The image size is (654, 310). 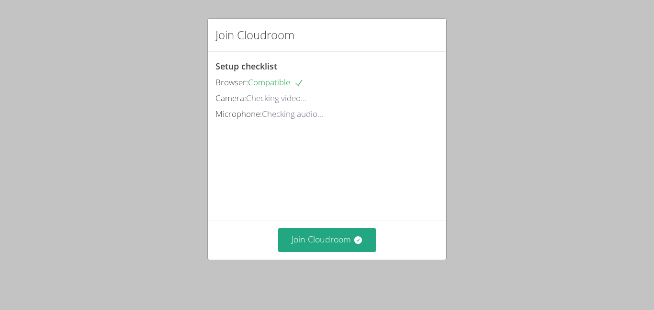 What do you see at coordinates (327, 239) in the screenshot?
I see `button: Join Cloudroom` at bounding box center [327, 239].